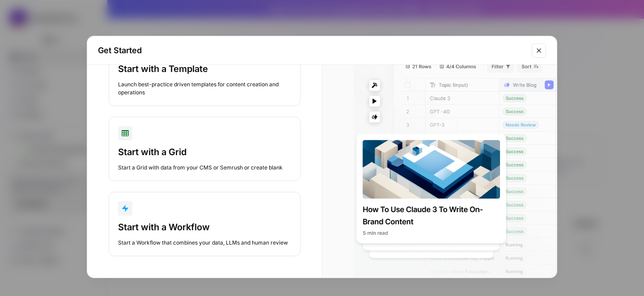 The height and width of the screenshot is (296, 644). What do you see at coordinates (204, 70) in the screenshot?
I see `button: Start with a TemplateLaunch best-practice driven templates for content creation and operations` at bounding box center [204, 70].